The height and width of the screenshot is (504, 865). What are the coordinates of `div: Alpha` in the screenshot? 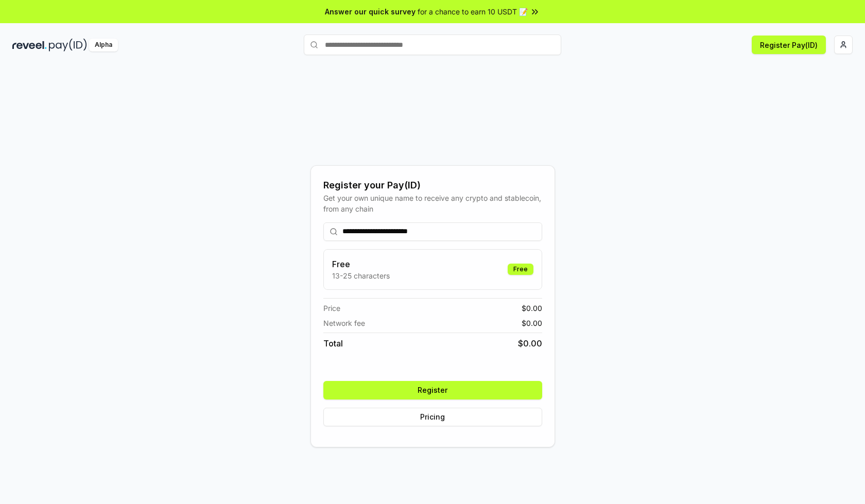 It's located at (104, 45).